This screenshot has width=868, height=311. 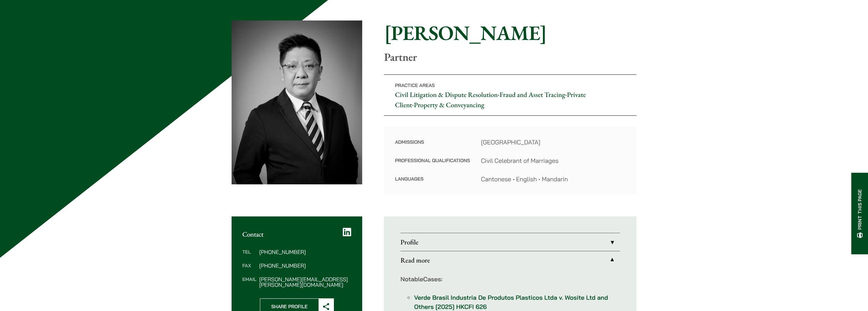 I want to click on a: Profile, so click(x=510, y=242).